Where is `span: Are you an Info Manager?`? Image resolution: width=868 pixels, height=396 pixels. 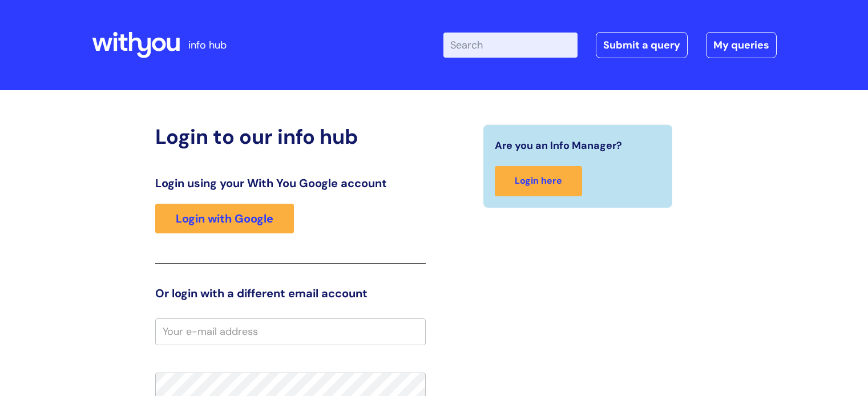 span: Are you an Info Manager? is located at coordinates (558, 146).